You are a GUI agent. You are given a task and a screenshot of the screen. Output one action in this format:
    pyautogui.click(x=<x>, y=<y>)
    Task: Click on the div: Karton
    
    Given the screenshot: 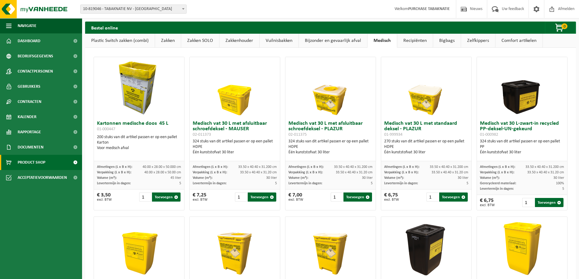 What is the action you would take?
    pyautogui.click(x=139, y=143)
    